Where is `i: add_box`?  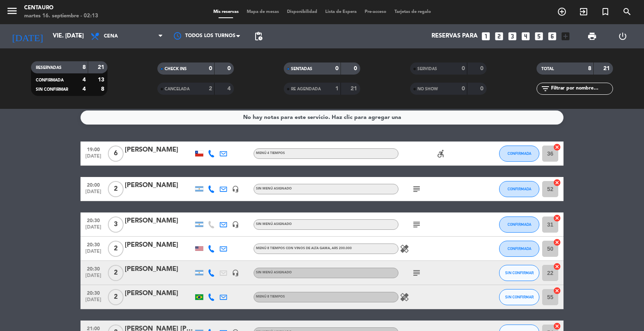 i: add_box is located at coordinates (565, 36).